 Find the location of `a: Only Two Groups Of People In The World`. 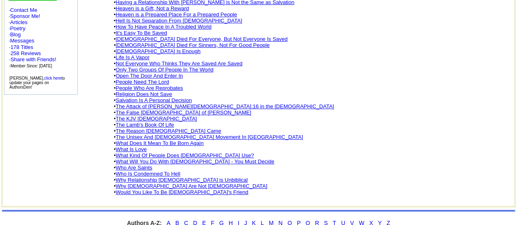

a: Only Two Groups Of People In The World is located at coordinates (164, 70).